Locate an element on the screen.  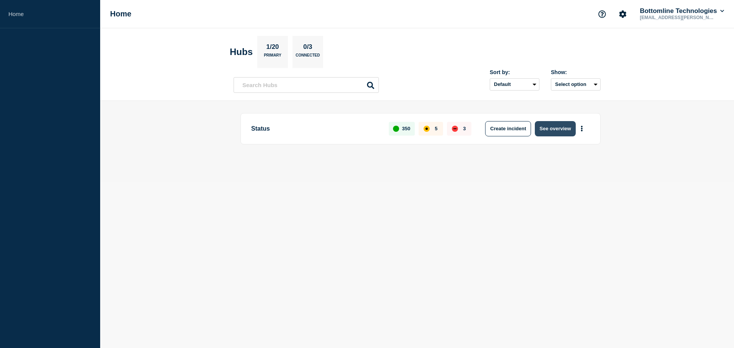
select: Sort by is located at coordinates (515, 85).